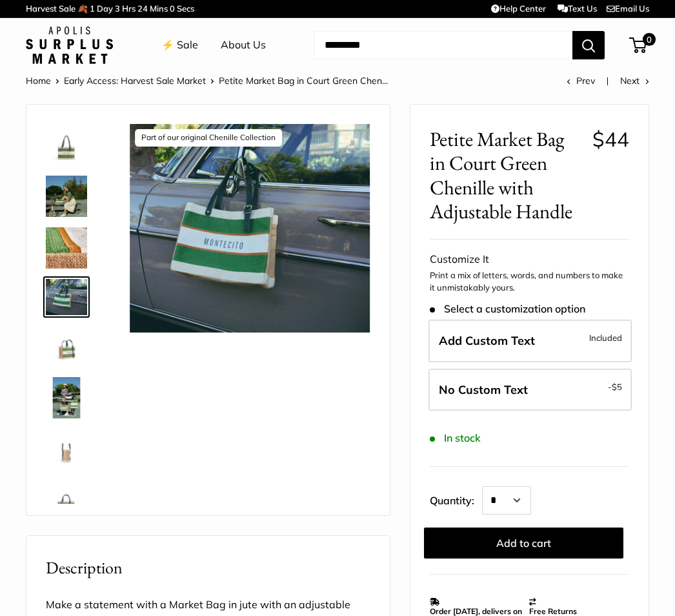 The image size is (675, 616). Describe the element at coordinates (628, 9) in the screenshot. I see `a: Email Us` at that location.